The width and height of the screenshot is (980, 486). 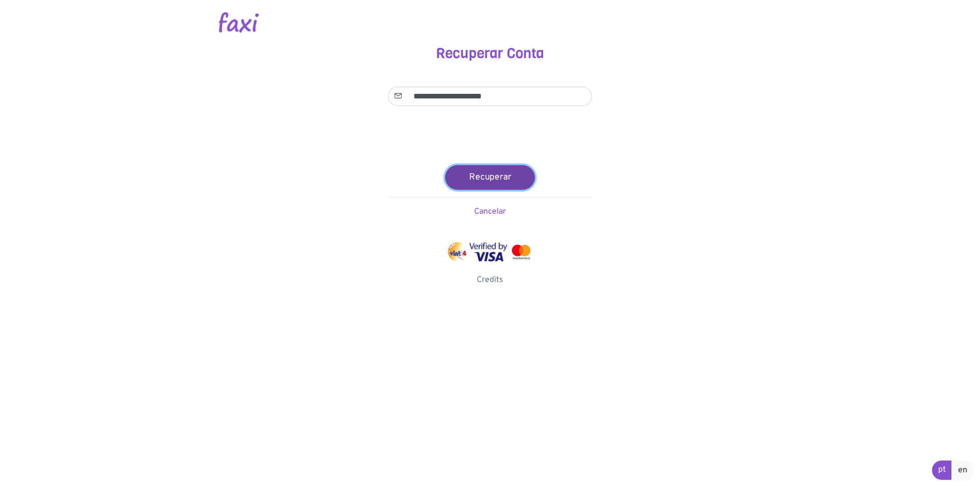 What do you see at coordinates (963, 470) in the screenshot?
I see `a: en` at bounding box center [963, 470].